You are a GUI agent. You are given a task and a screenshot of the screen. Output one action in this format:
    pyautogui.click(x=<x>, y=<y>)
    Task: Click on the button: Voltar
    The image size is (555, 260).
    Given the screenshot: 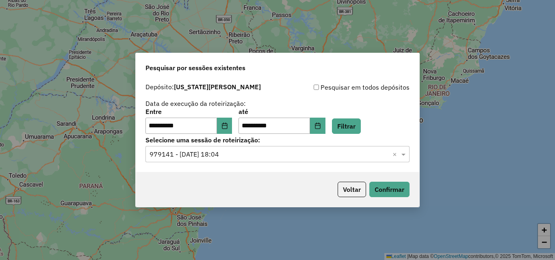 What is the action you would take?
    pyautogui.click(x=352, y=190)
    